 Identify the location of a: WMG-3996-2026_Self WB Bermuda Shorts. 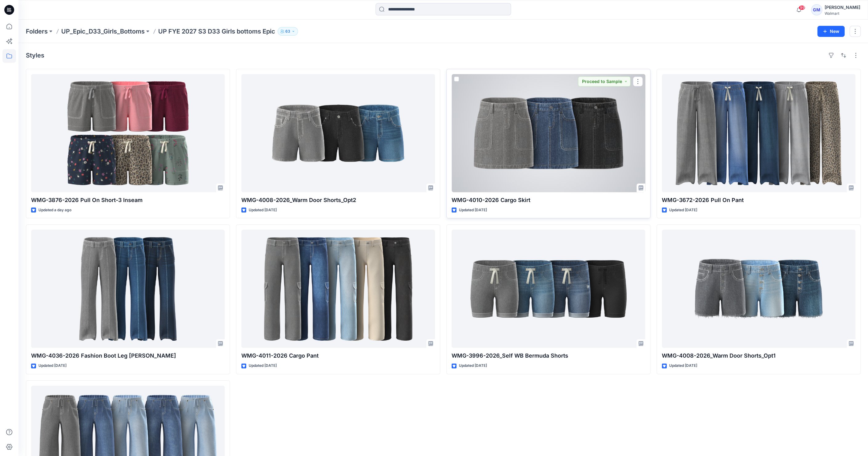
(548, 289).